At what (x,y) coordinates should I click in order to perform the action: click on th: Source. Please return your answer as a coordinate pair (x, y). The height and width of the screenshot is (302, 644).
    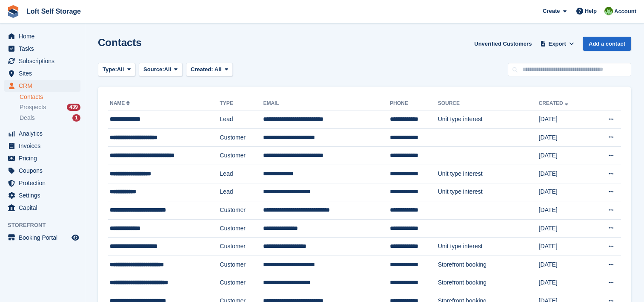
    Looking at the image, I should click on (488, 104).